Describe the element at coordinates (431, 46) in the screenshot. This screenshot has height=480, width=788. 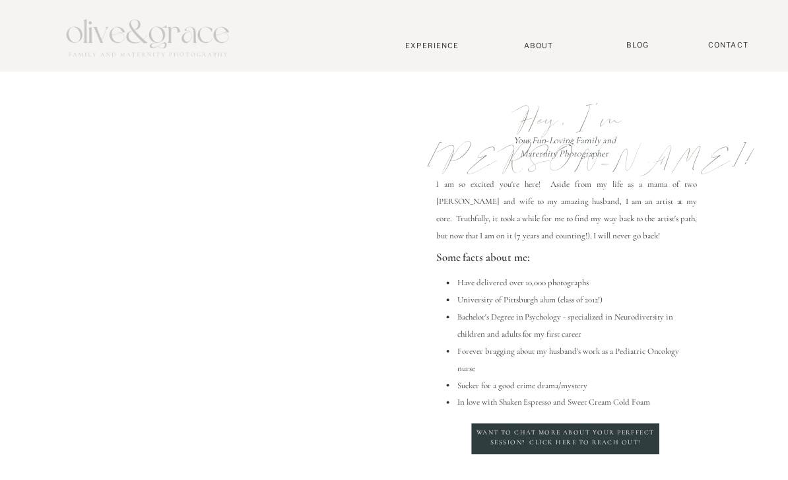
I see `a: Experience` at that location.